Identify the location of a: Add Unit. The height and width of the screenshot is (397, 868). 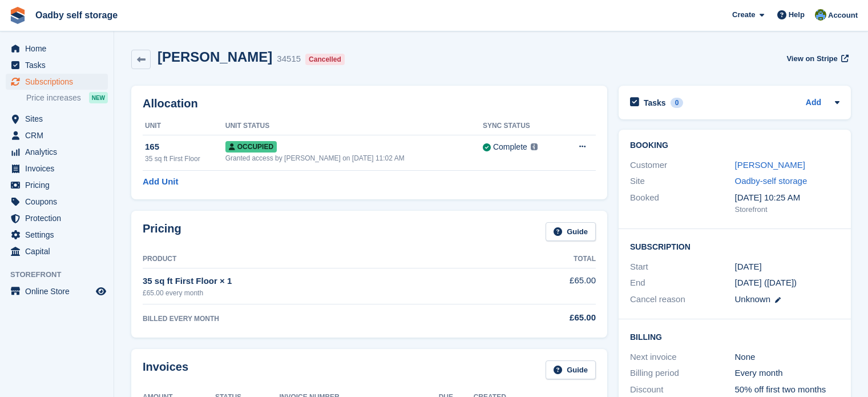
(160, 182).